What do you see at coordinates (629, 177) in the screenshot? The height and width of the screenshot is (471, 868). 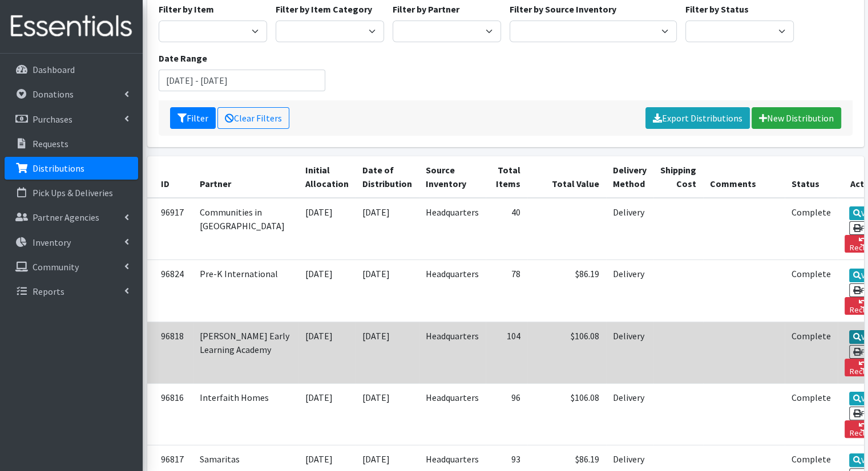 I see `th: Delivery Method` at bounding box center [629, 177].